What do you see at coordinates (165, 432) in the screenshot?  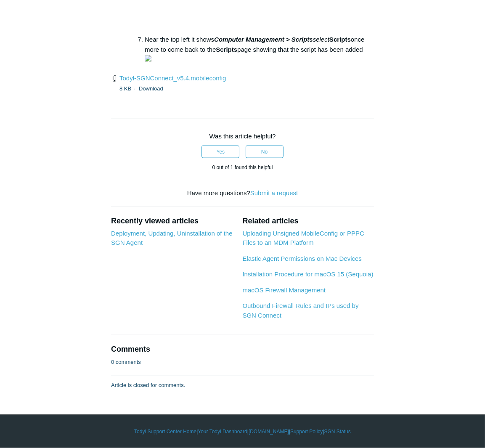 I see `a: Todyl Support Center Home` at bounding box center [165, 432].